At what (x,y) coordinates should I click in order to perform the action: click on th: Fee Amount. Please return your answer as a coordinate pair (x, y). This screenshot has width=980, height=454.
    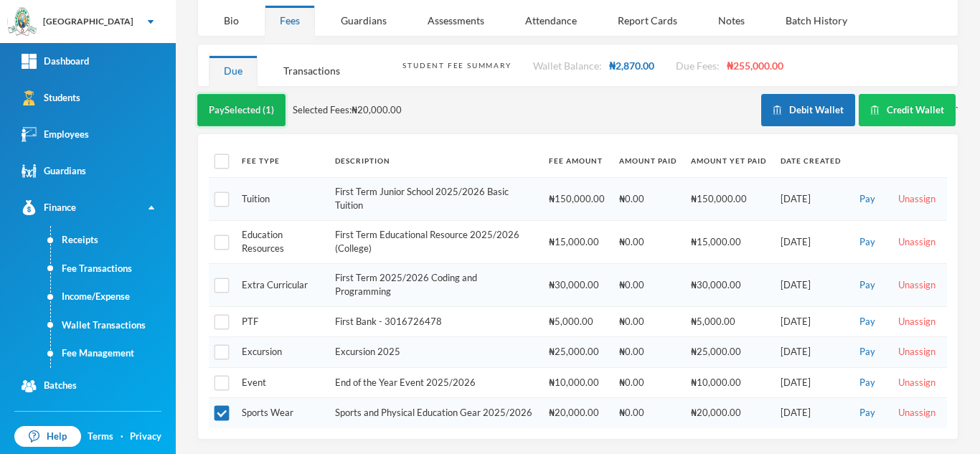
    Looking at the image, I should click on (577, 160).